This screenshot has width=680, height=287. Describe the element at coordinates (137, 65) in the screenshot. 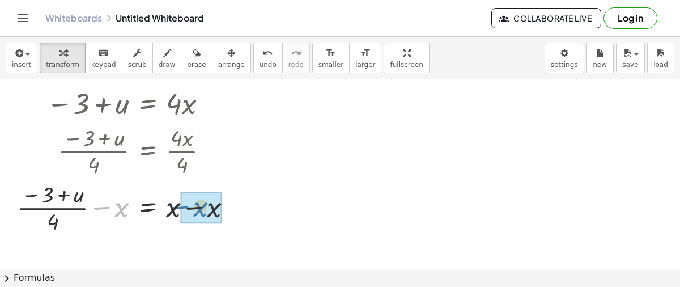

I see `span: scrub` at that location.